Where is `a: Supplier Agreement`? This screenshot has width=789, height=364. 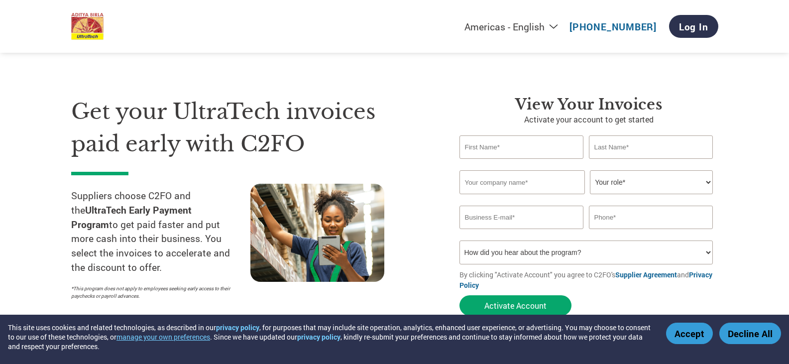 a: Supplier Agreement is located at coordinates (646, 274).